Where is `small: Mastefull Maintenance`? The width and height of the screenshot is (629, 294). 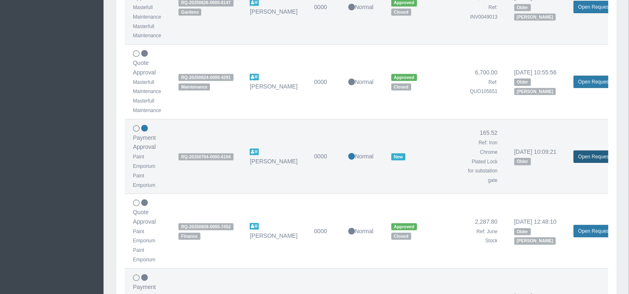
small: Mastefull Maintenance is located at coordinates (147, 12).